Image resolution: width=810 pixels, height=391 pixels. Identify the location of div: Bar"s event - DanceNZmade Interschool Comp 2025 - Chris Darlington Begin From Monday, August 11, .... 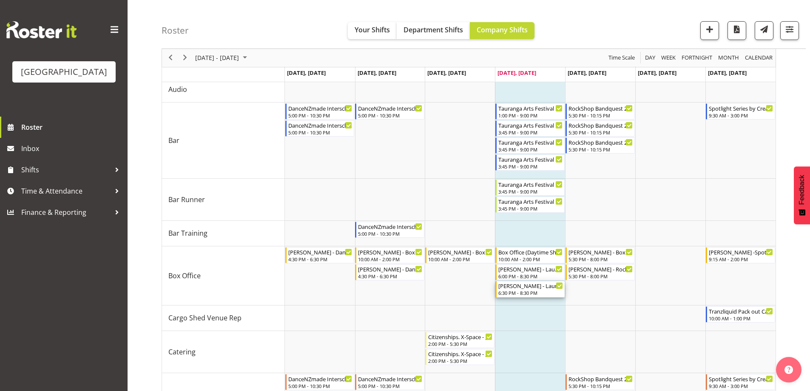
(320, 111).